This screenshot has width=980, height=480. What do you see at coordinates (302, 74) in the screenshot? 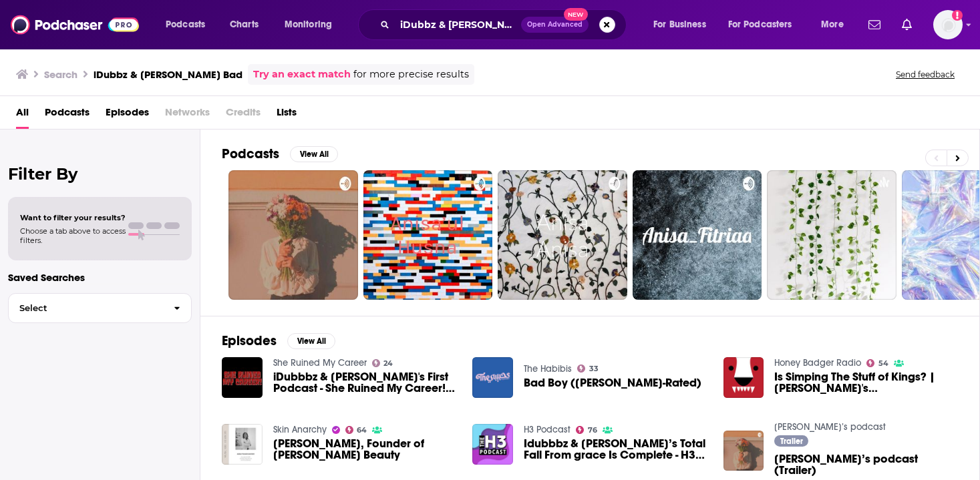
I see `a: Try an exact match` at bounding box center [302, 74].